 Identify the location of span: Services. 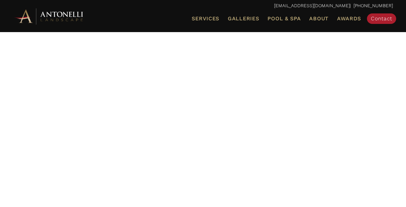
(205, 19).